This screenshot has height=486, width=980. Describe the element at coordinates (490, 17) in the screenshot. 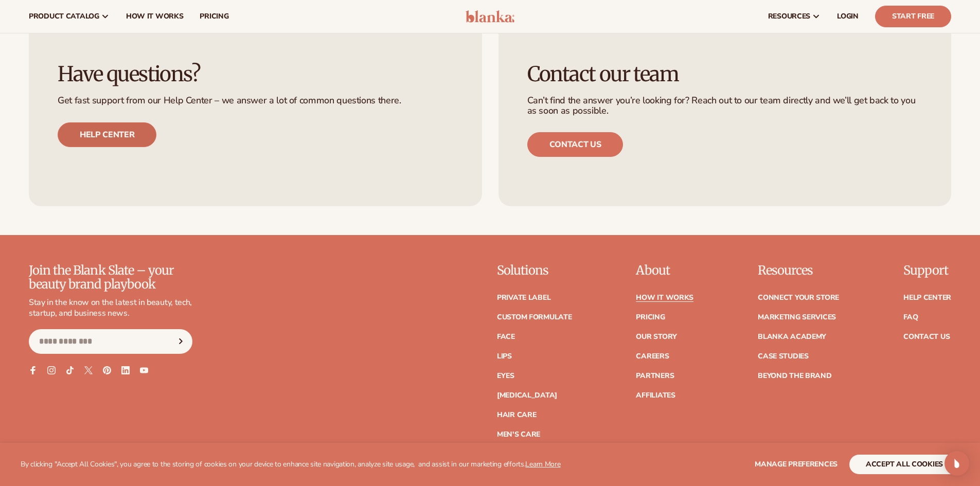

I see `img: logo` at that location.